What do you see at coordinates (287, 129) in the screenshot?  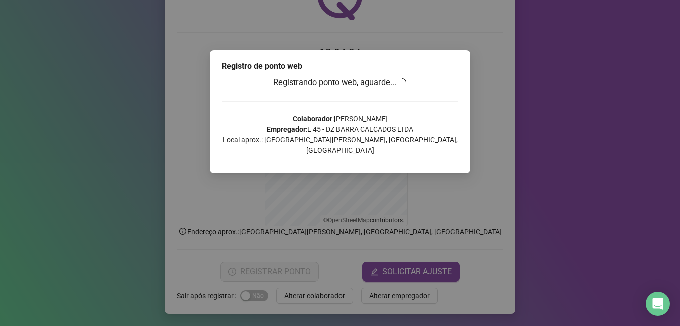 I see `strong: Empregador` at bounding box center [287, 129].